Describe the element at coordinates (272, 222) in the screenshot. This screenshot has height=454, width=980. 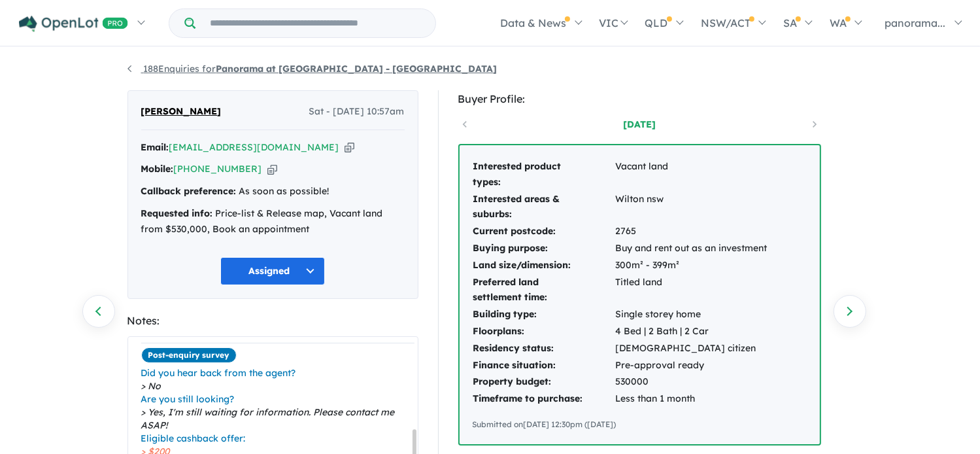
I see `div: Price-list & Release map, Vacant land from $530,000, Book an appointment` at that location.